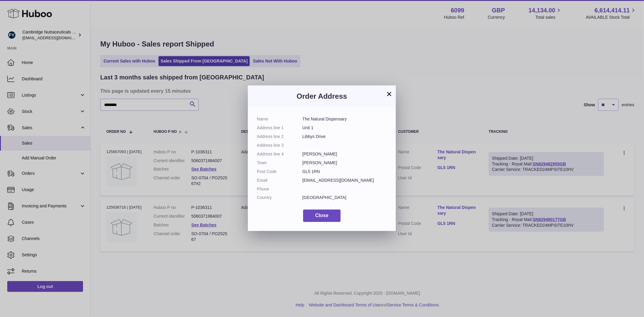 Image resolution: width=644 pixels, height=317 pixels. Describe the element at coordinates (322, 215) in the screenshot. I see `button: Close` at that location.